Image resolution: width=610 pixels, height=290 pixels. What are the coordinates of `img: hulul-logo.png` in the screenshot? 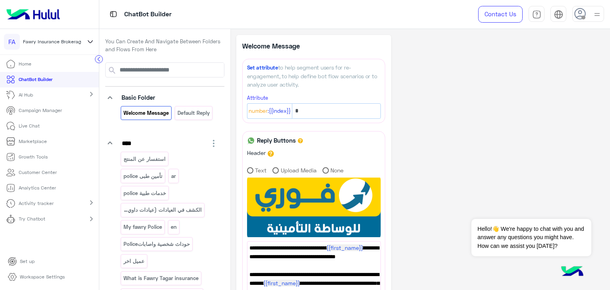 It's located at (572, 272).